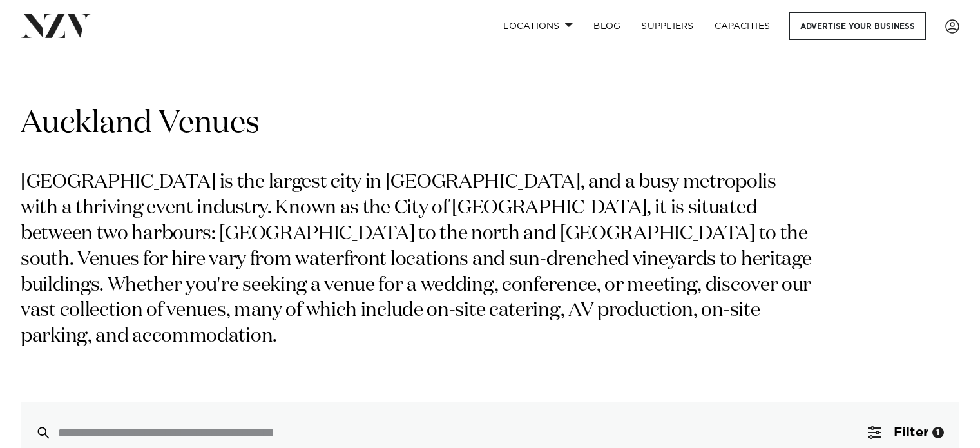 The image size is (980, 448). Describe the element at coordinates (538, 26) in the screenshot. I see `a: Locations` at that location.